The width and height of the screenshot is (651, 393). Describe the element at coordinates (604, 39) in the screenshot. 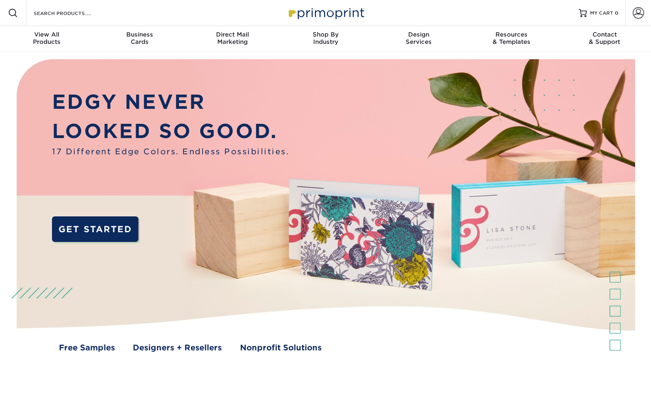

I see `a: Contact& Support` at that location.